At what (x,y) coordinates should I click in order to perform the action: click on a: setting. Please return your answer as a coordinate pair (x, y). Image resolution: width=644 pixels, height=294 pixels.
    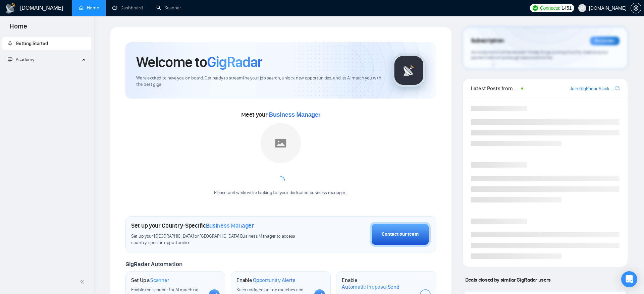
    Looking at the image, I should click on (636, 8).